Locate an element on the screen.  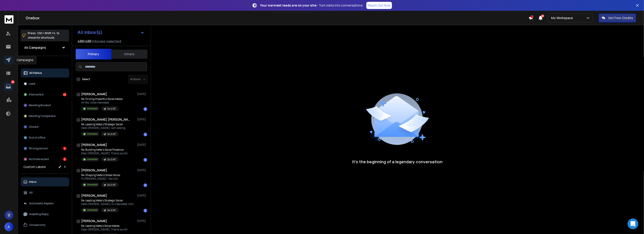
label: Select is located at coordinates (86, 79).